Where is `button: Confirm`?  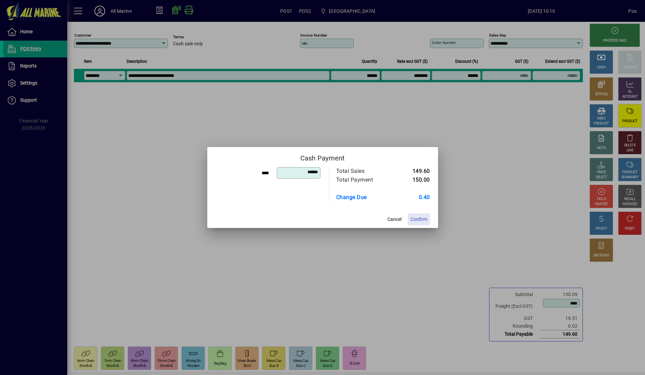
button: Confirm is located at coordinates (419, 219).